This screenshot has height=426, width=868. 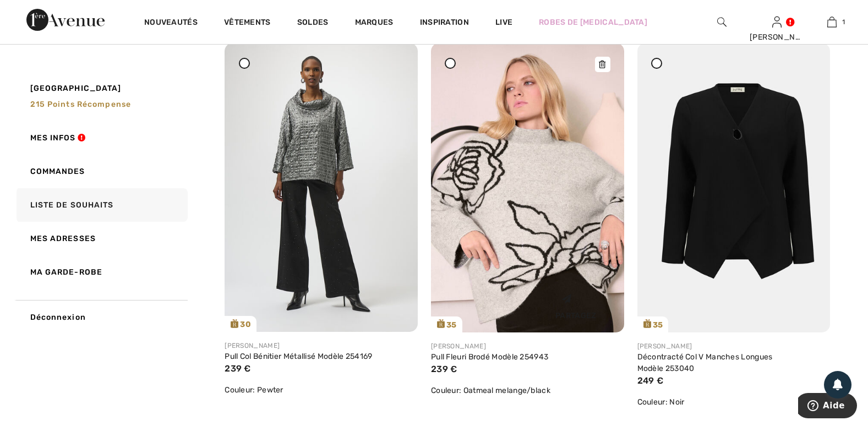 I want to click on a: Ma garde-robe, so click(x=101, y=272).